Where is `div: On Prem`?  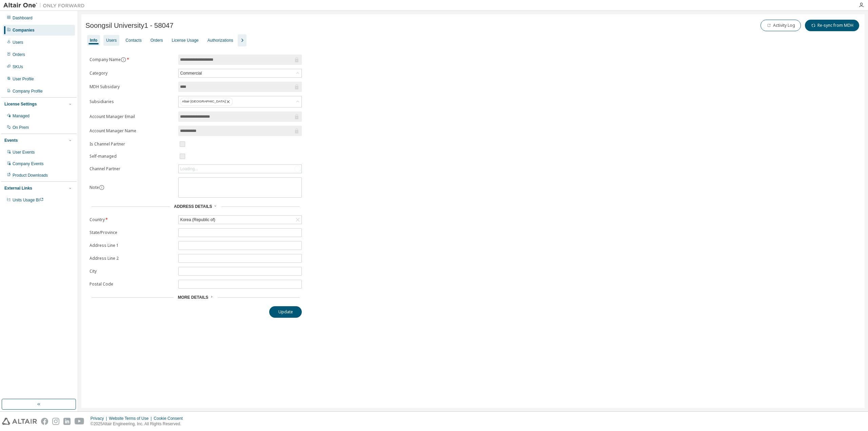 div: On Prem is located at coordinates (21, 127).